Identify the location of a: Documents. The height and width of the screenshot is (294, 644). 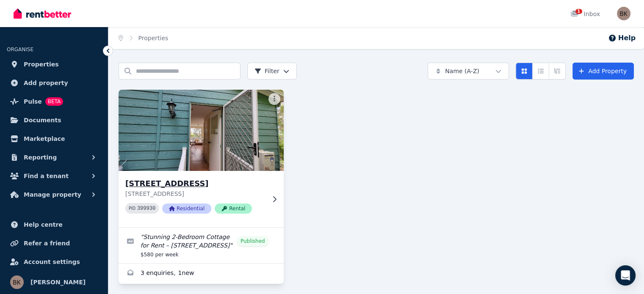
(53, 120).